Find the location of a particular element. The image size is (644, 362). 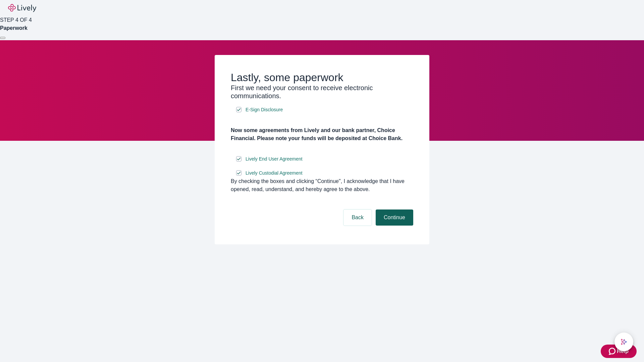

h2: Lastly, some paperwork is located at coordinates (322, 77).